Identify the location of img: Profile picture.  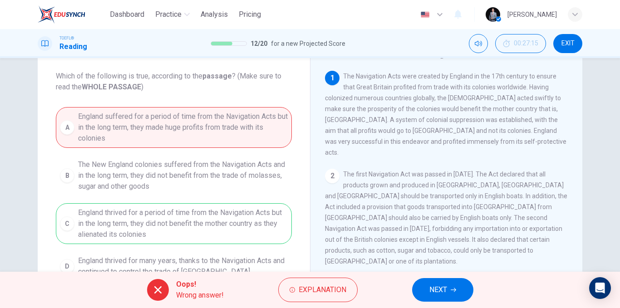
(493, 15).